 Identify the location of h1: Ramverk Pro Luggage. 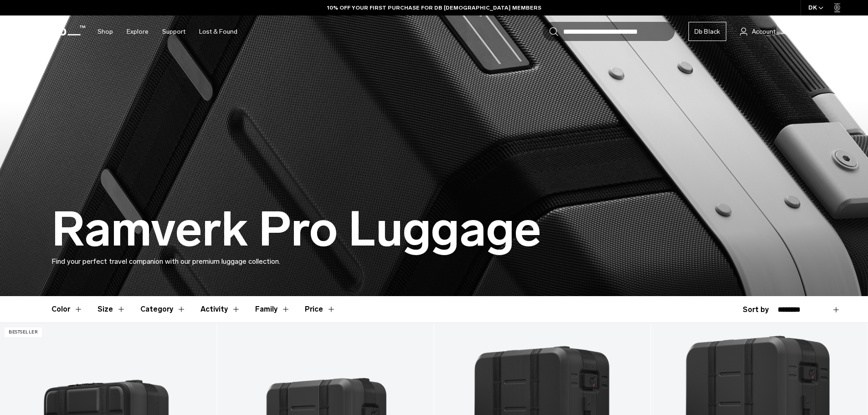
(296, 230).